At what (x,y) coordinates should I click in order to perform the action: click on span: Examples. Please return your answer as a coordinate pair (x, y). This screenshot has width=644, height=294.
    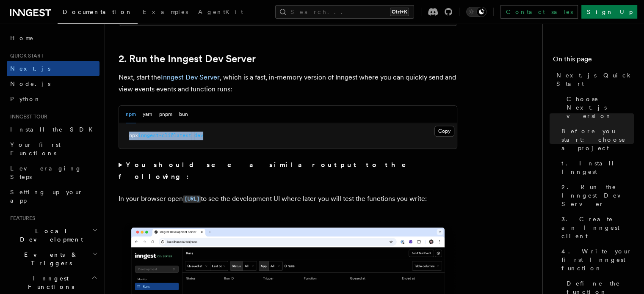
    Looking at the image, I should click on (165, 12).